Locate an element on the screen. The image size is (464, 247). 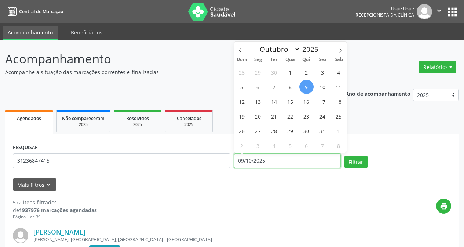
span: Novembro 6, 2025 is located at coordinates (306, 145).